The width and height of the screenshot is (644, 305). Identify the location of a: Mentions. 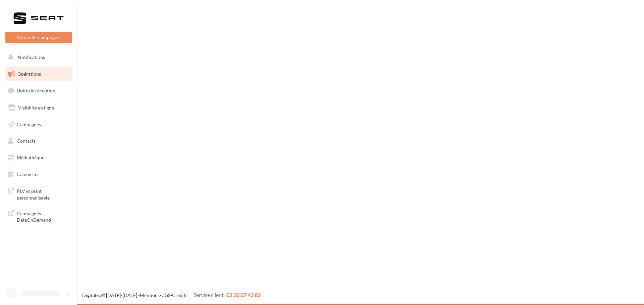
(150, 295).